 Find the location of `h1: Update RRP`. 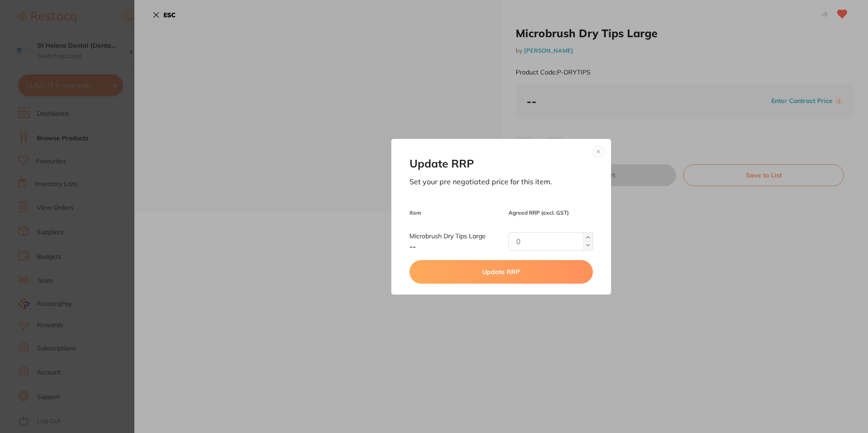

h1: Update RRP is located at coordinates (501, 164).